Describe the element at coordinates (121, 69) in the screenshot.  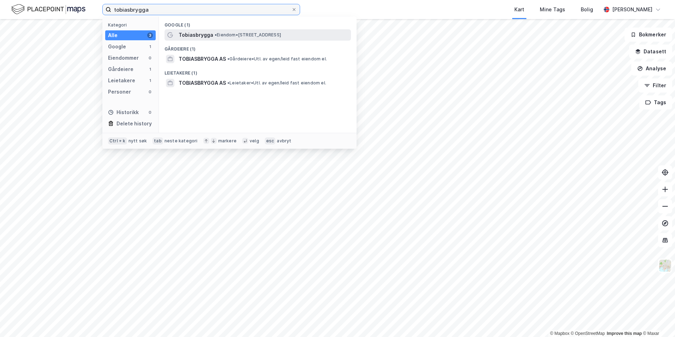
I see `div: Gårdeiere` at that location.